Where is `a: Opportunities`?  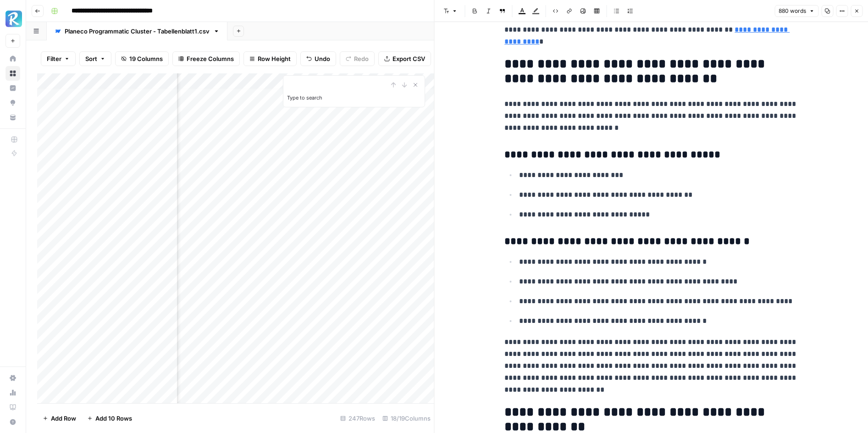 a: Opportunities is located at coordinates (13, 103).